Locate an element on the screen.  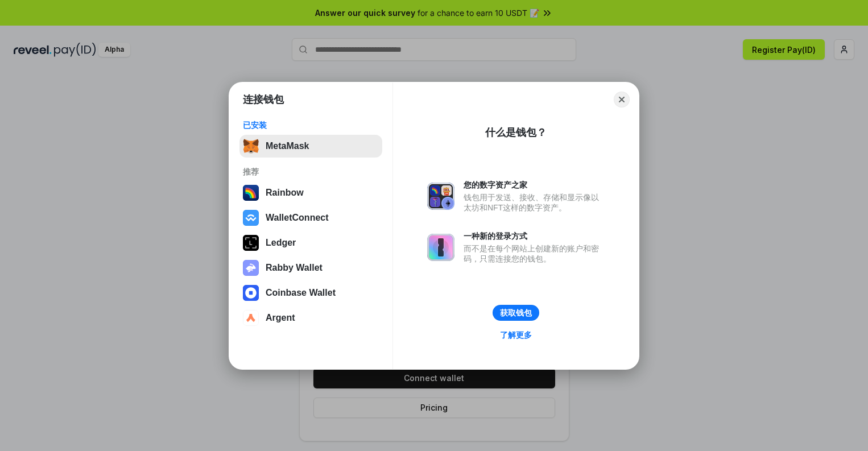
div: WalletConnect is located at coordinates (297, 218).